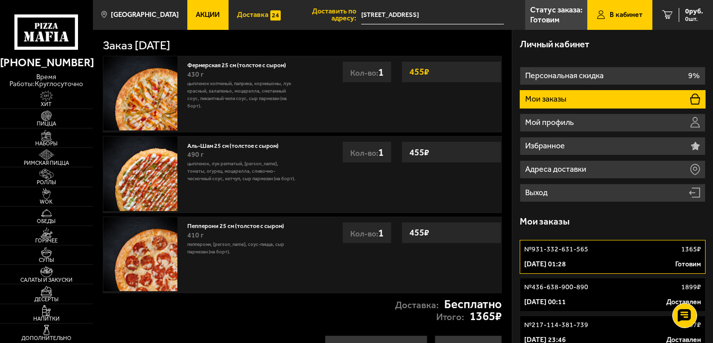 The height and width of the screenshot is (343, 713). What do you see at coordinates (433, 15) in the screenshot?
I see `input: Ваш адрес доставки` at bounding box center [433, 15].